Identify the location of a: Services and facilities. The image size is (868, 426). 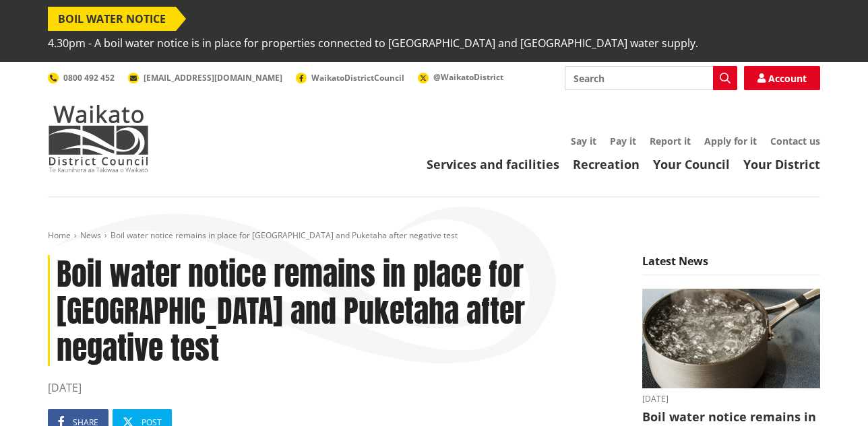
(492, 164).